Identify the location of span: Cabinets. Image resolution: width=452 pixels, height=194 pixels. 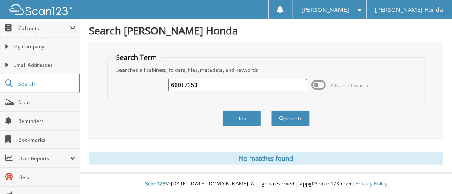
(44, 28).